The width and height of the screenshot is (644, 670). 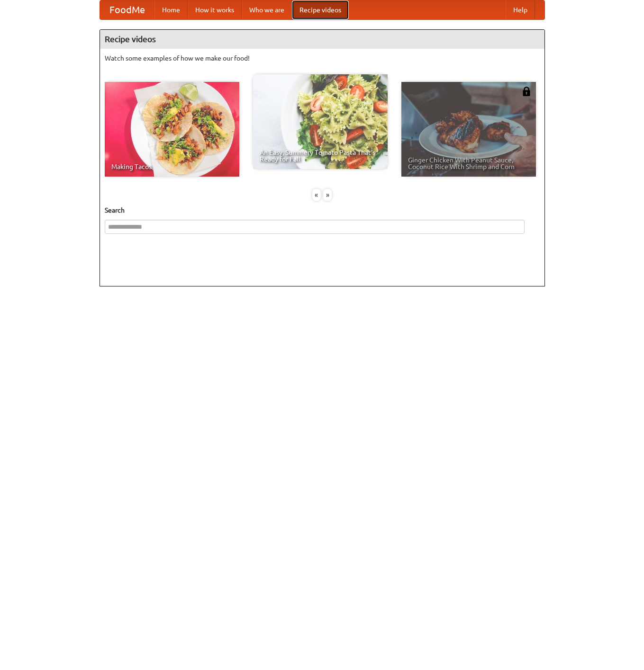 What do you see at coordinates (172, 167) in the screenshot?
I see `span: Making Tacos` at bounding box center [172, 167].